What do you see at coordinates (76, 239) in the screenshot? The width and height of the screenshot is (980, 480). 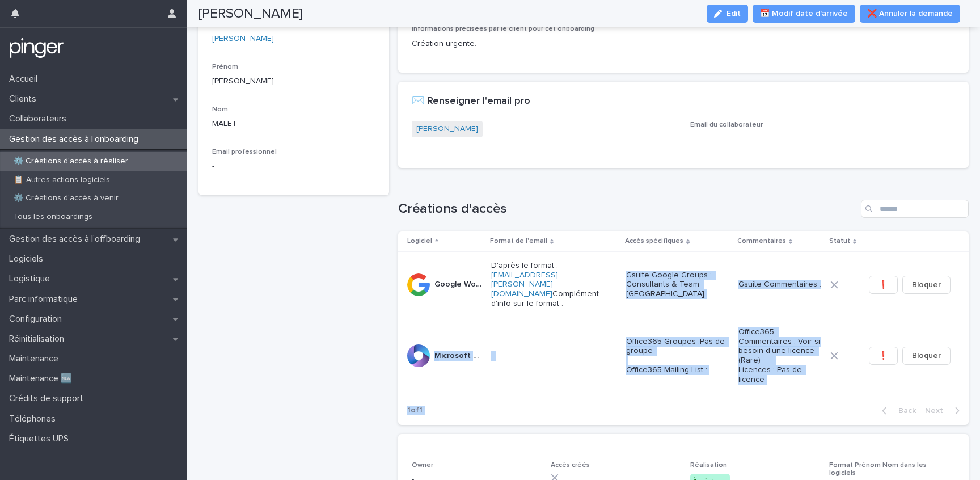 I see `p: Gestion des accès à l’offboarding` at bounding box center [76, 239].